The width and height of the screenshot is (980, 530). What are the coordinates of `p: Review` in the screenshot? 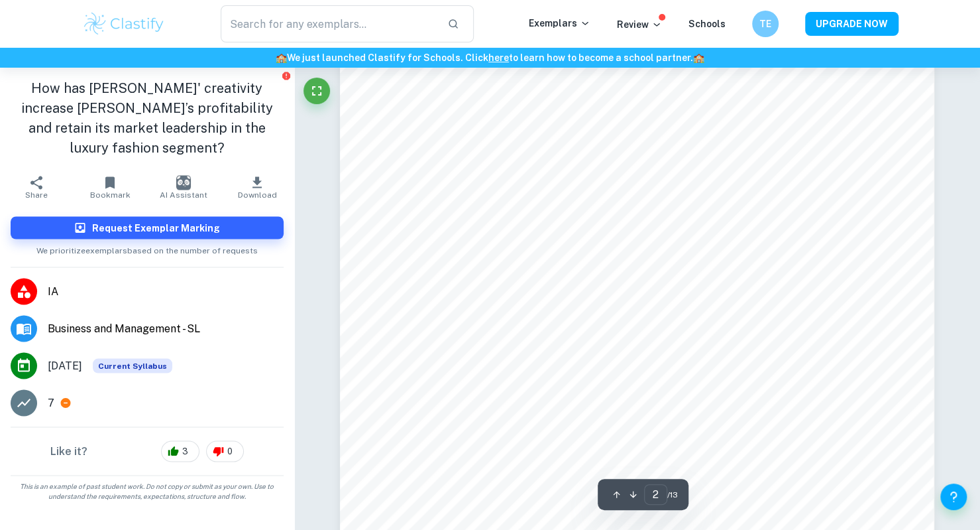 It's located at (639, 24).